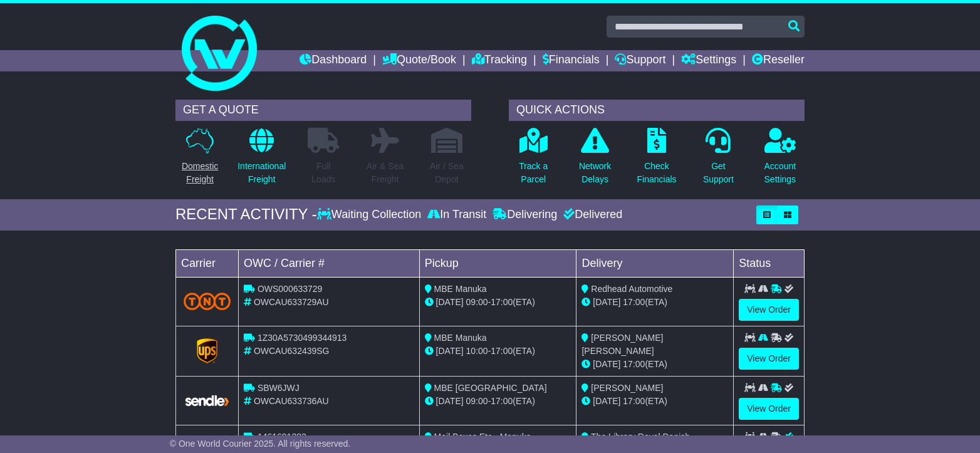  What do you see at coordinates (657, 160) in the screenshot?
I see `a: CheckFinancials` at bounding box center [657, 160].